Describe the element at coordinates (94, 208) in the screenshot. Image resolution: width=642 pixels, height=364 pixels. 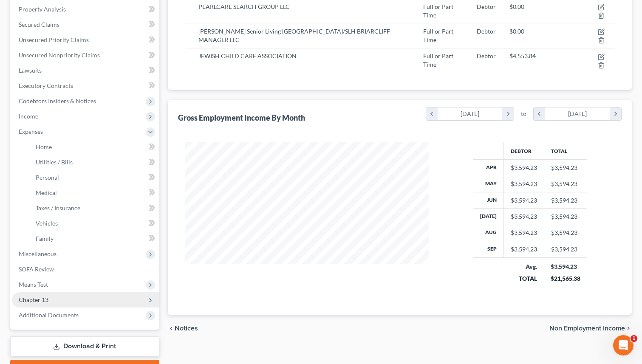
I see `a: Taxes / Insurance` at that location.